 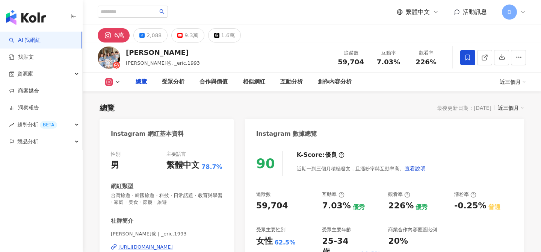 What do you see at coordinates (214, 82) in the screenshot?
I see `div: 合作與價值` at bounding box center [214, 82].